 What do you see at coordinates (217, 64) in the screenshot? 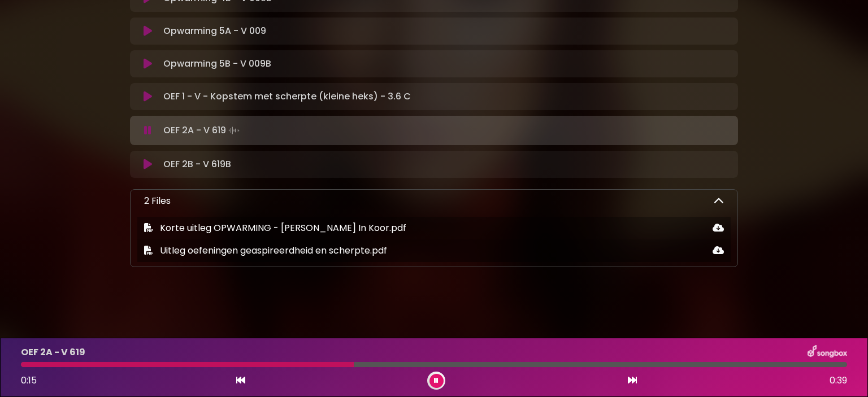
I see `p: Opwarming 5B - V 009B` at bounding box center [217, 64].